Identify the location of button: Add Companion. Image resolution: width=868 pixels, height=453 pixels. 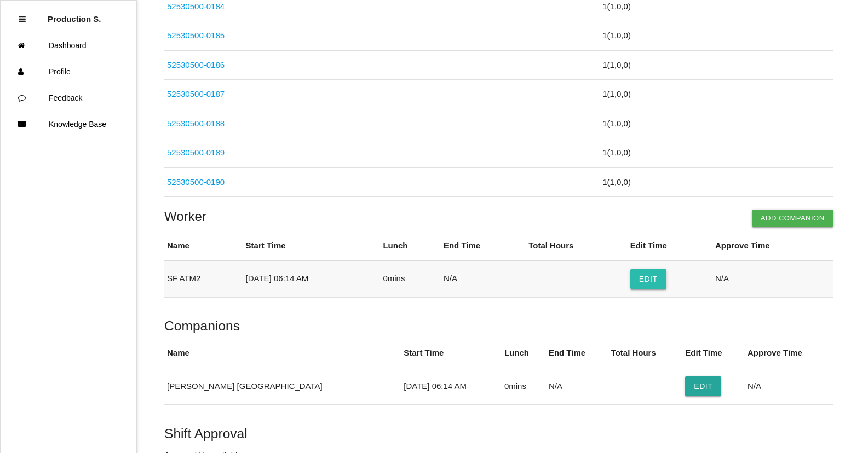
(793, 218).